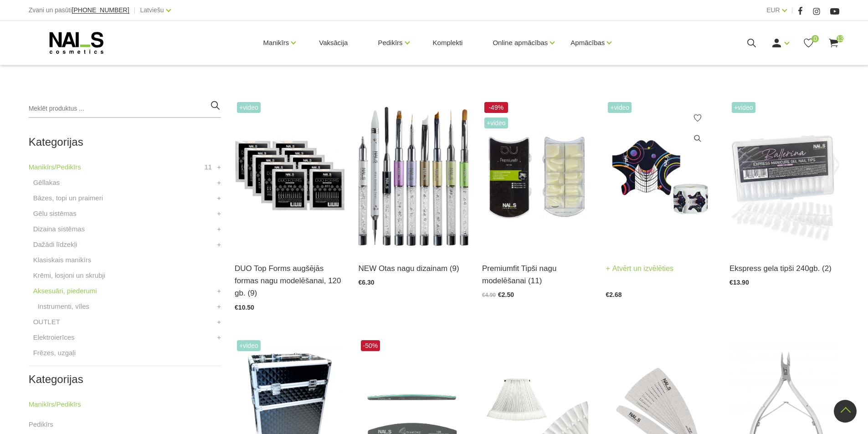  Describe the element at coordinates (489, 295) in the screenshot. I see `span: €4.90` at that location.